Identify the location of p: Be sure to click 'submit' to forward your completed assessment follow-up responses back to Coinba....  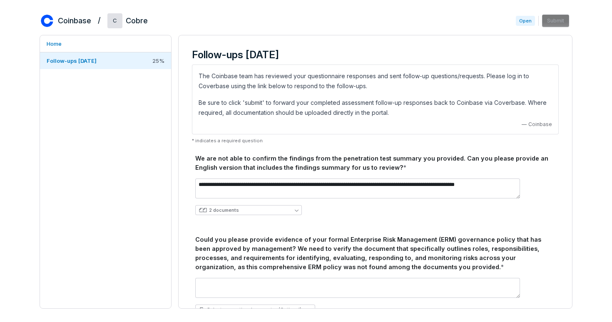
(375, 108).